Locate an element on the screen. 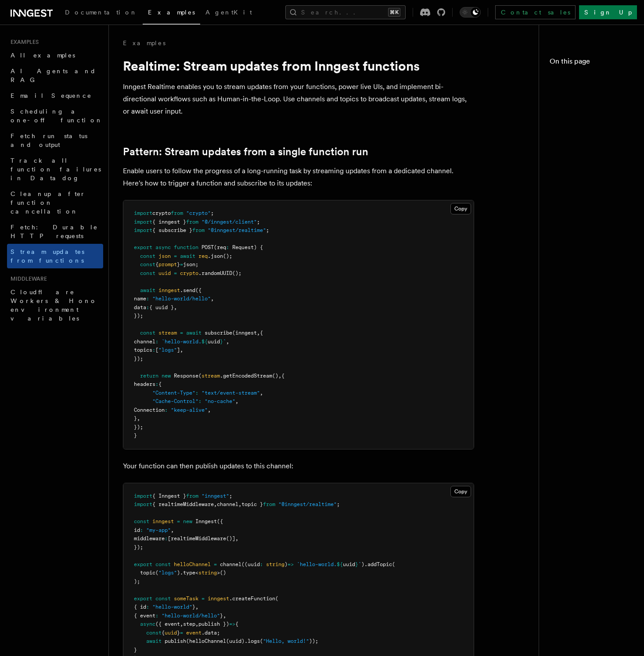 The height and width of the screenshot is (656, 644). span: .randomUUID is located at coordinates (215, 273).